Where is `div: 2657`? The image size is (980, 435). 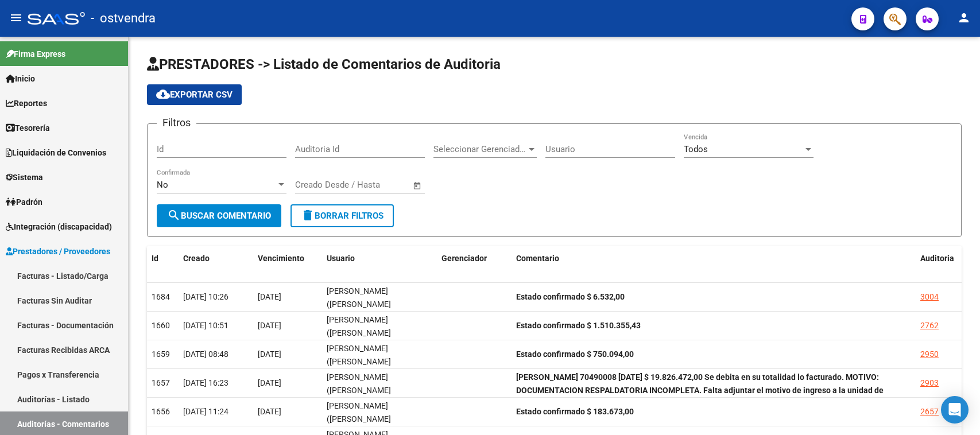
div: 2657 is located at coordinates (930, 411).